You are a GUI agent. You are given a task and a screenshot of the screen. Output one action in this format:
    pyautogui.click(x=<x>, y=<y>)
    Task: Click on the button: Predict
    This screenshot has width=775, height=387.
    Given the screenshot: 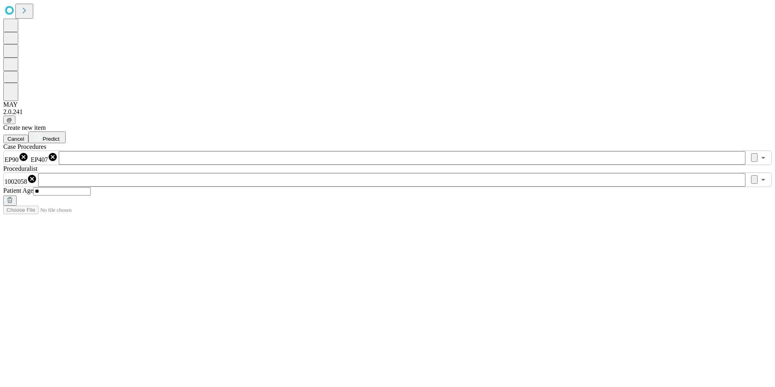 What is the action you would take?
    pyautogui.click(x=47, y=137)
    